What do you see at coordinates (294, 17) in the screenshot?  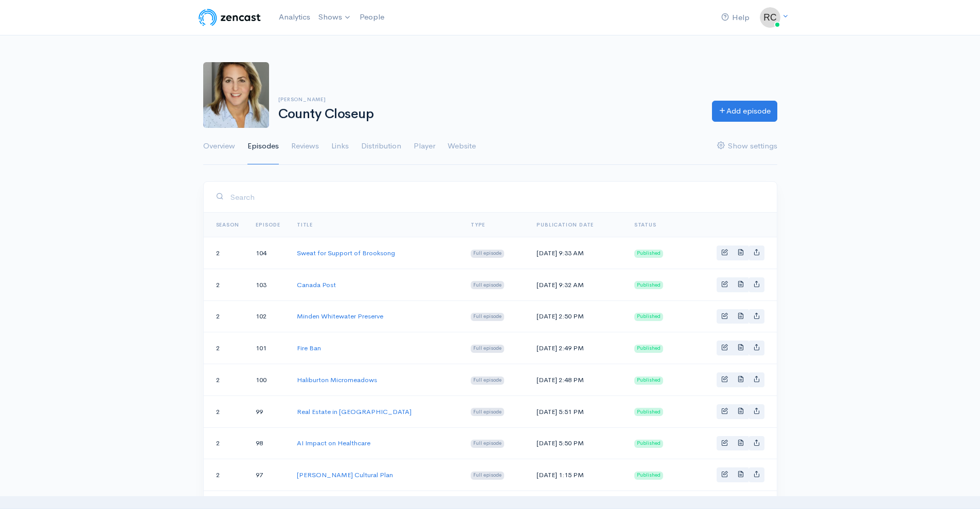 I see `a: Analytics` at bounding box center [294, 17].